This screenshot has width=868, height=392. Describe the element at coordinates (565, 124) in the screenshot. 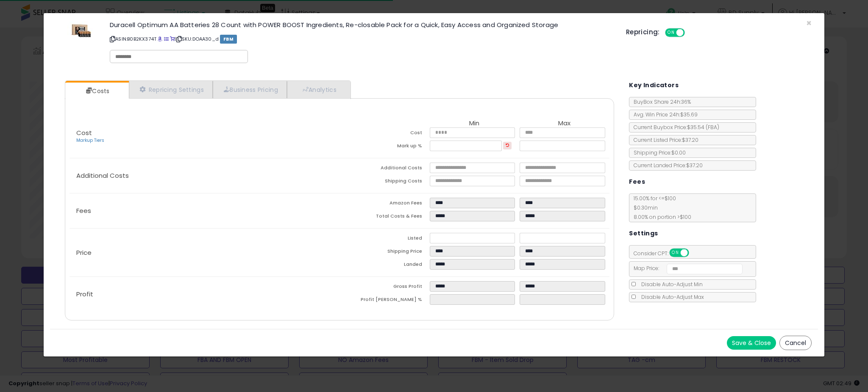

I see `th: Max` at that location.